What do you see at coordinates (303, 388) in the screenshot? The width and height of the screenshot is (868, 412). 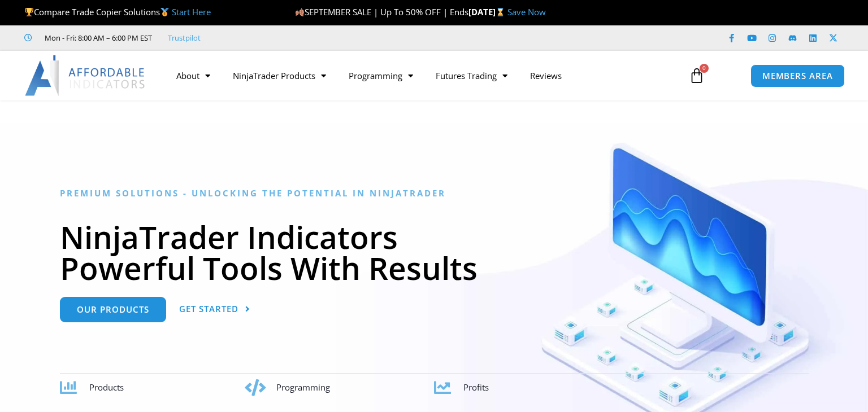 I see `span: Programming` at bounding box center [303, 388].